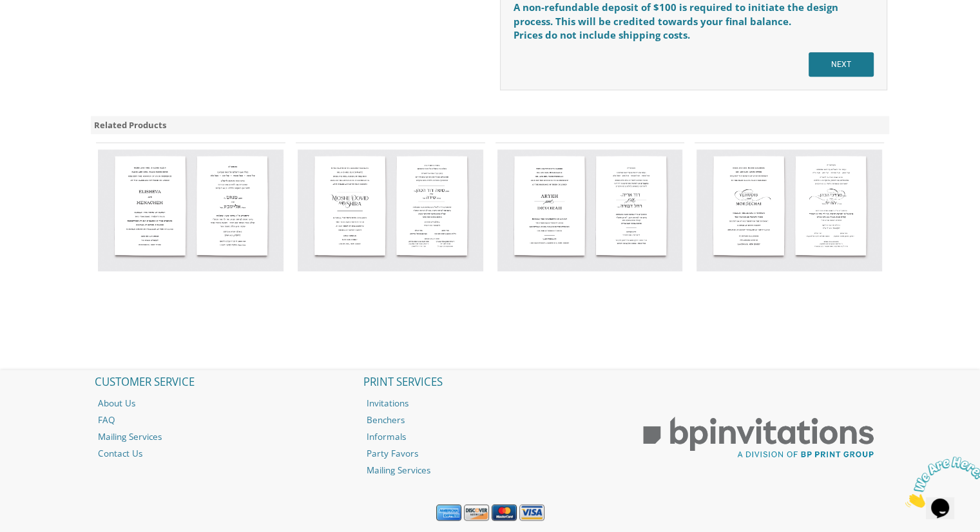 The image size is (980, 532). Describe the element at coordinates (45, 30) in the screenshot. I see `img: Chat attention grabber` at that location.